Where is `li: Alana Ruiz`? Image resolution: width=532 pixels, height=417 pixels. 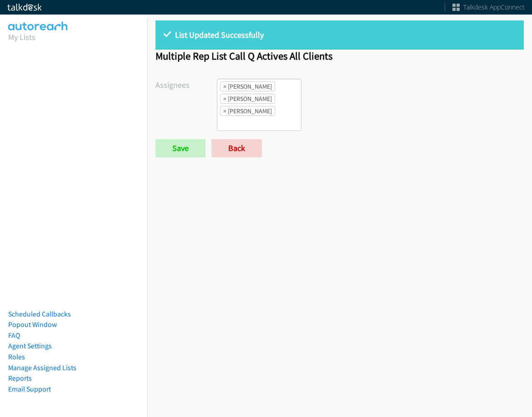 li: Alana Ruiz is located at coordinates (247, 87).